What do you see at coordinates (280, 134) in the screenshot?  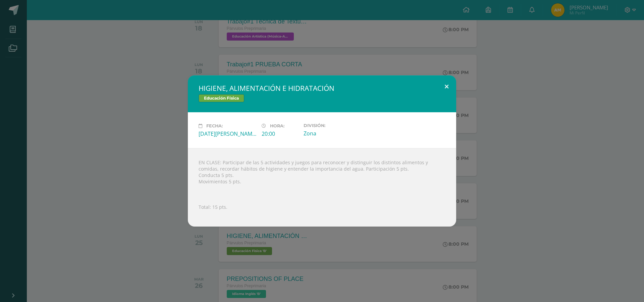 I see `div: 20:00` at bounding box center [280, 134].